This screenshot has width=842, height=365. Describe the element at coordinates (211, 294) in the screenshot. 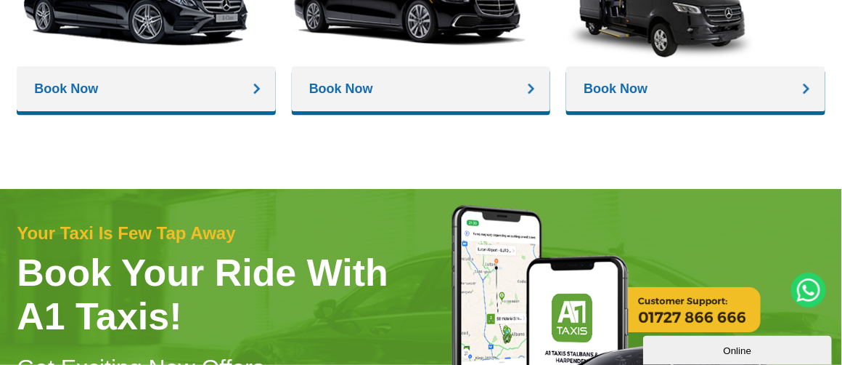

I see `h3: Book Your Ride With A1 Taxis!` at that location.